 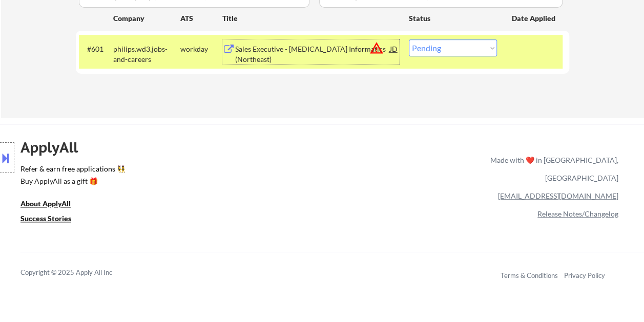 What do you see at coordinates (584, 276) in the screenshot?
I see `a: Privacy Policy` at bounding box center [584, 276].